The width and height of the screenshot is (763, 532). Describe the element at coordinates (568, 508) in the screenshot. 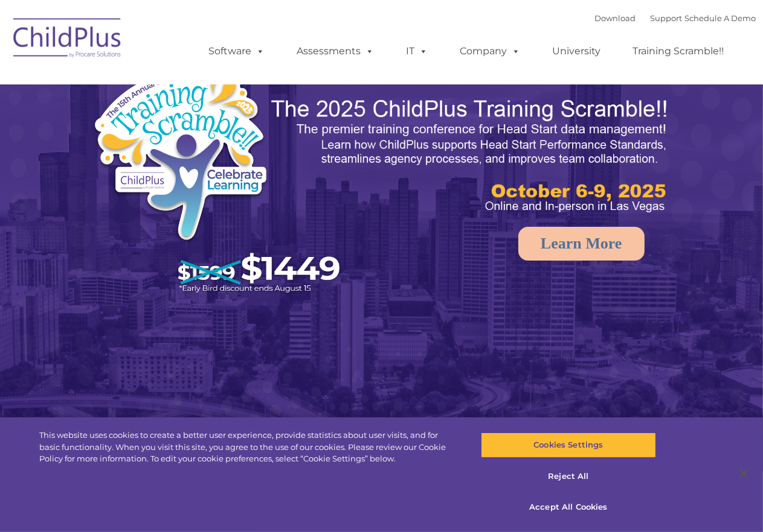

I see `button: Accept All Cookies` at that location.